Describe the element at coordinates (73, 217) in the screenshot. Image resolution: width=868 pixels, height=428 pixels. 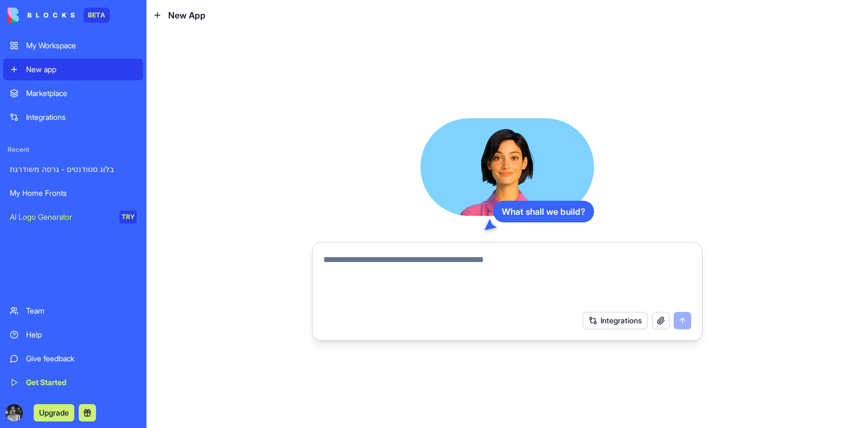
I see `a: AI Logo GeneratorTRY` at that location.